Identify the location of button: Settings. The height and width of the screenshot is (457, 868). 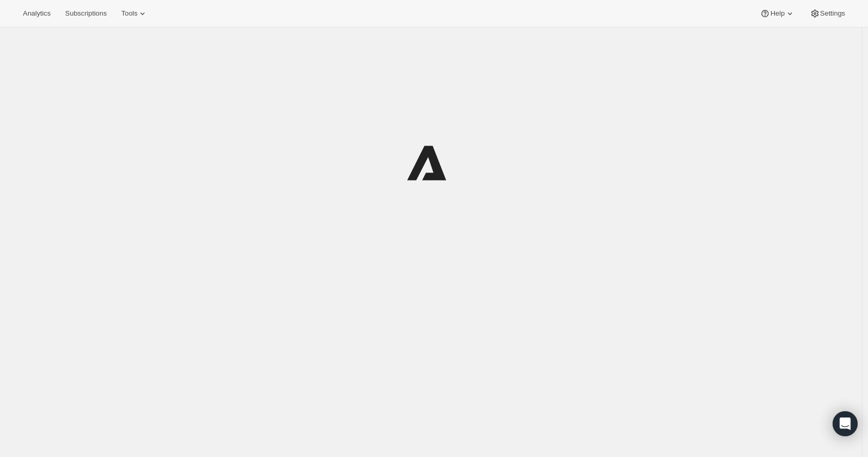
(827, 13).